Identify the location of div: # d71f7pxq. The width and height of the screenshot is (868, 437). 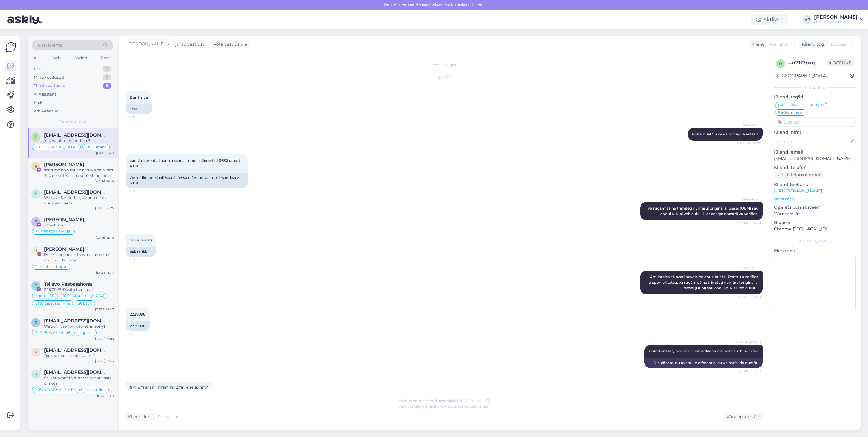
(808, 63).